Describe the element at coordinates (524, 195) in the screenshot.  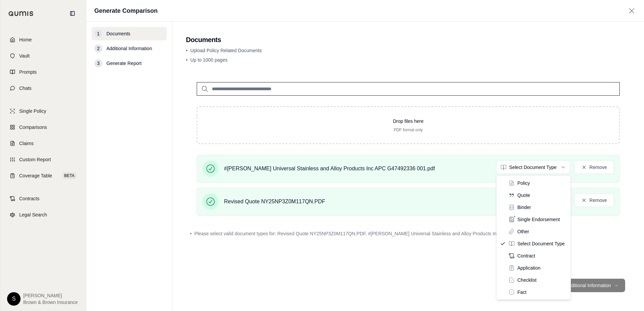
I see `span: Quote` at that location.